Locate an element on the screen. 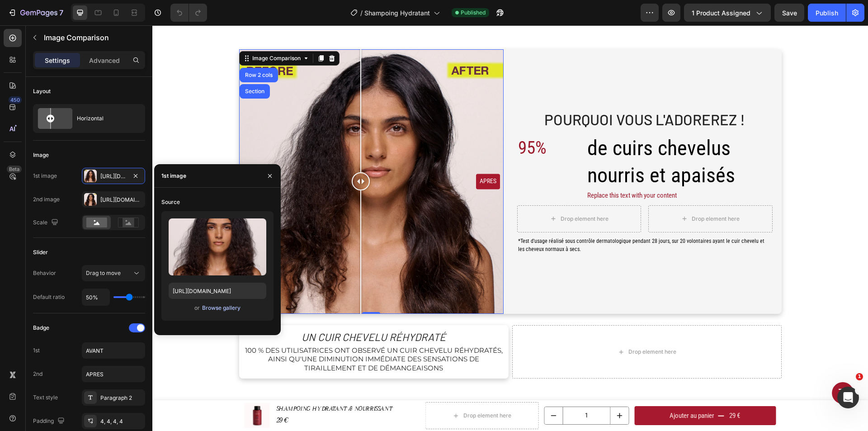 The width and height of the screenshot is (868, 431). span: Published is located at coordinates (473, 12).